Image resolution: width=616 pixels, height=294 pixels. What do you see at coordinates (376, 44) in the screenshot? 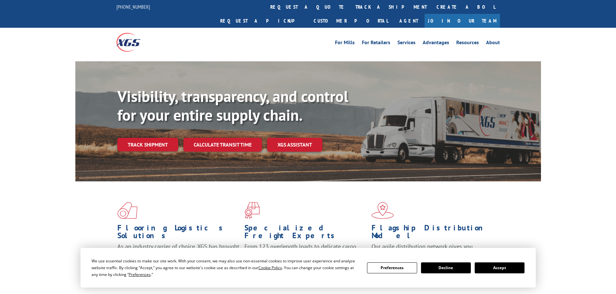
I see `a: For Retailers` at bounding box center [376, 44].